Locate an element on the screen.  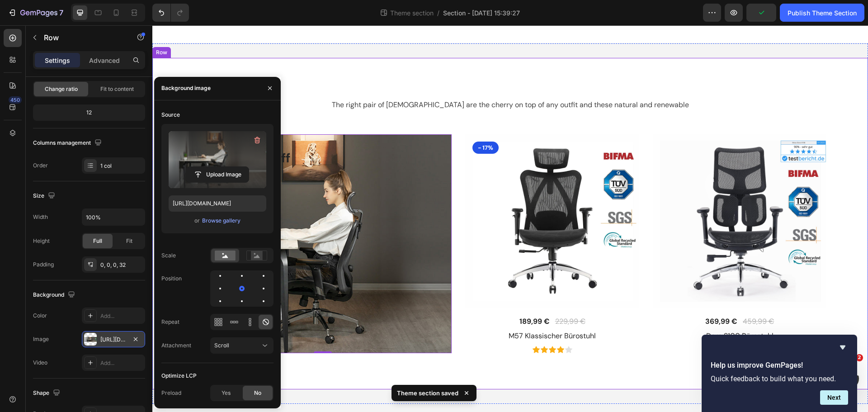
div: Scale is located at coordinates (168, 256).